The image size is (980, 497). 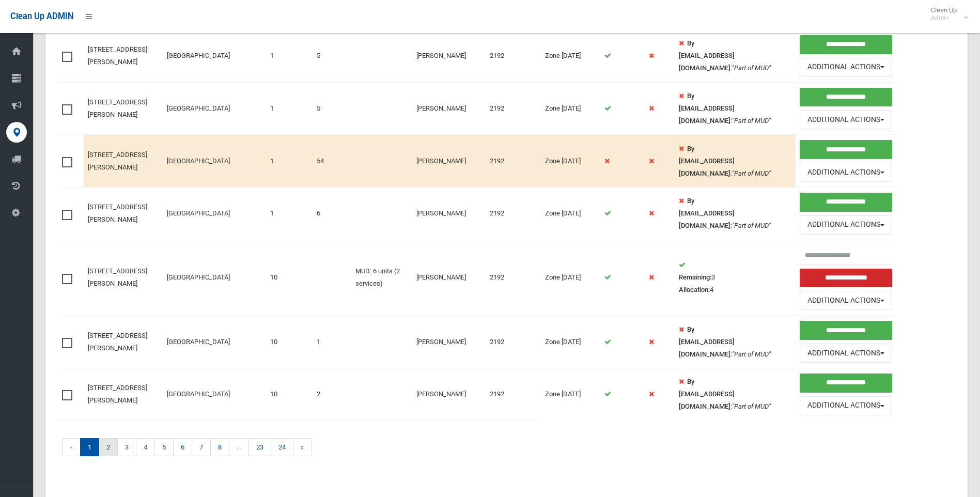 What do you see at coordinates (260, 447) in the screenshot?
I see `a: 23` at bounding box center [260, 447].